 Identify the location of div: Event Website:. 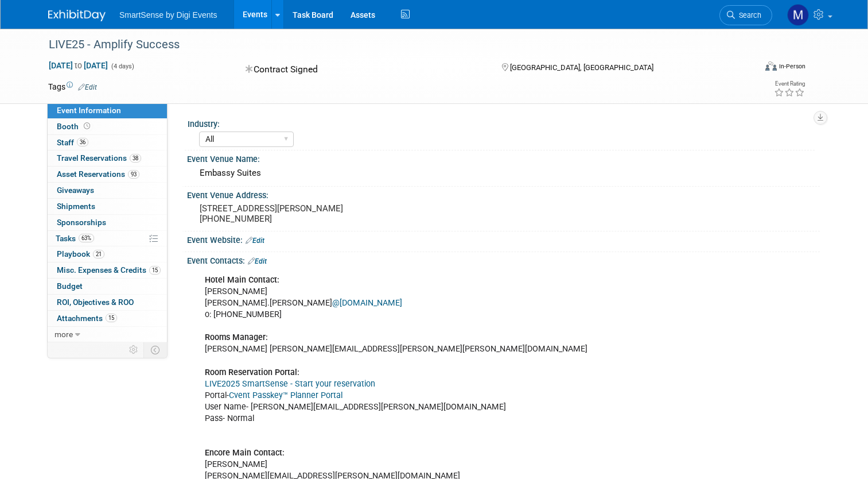
(503, 239).